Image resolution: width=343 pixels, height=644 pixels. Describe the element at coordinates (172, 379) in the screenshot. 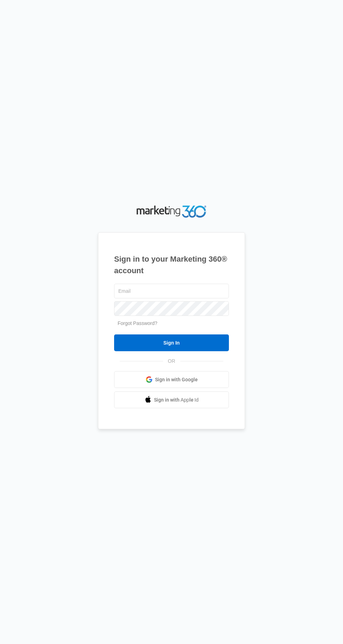

I see `a: Sign in with Google` at that location.